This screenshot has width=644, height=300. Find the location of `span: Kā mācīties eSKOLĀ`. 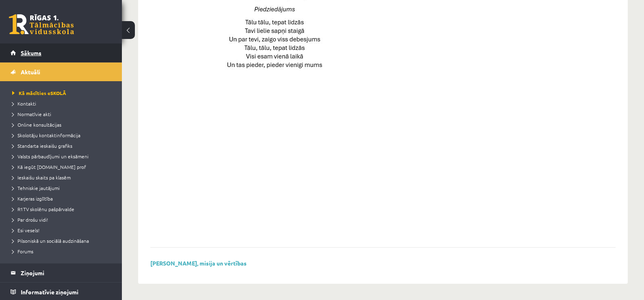

span: Kā mācīties eSKOLĀ is located at coordinates (39, 93).